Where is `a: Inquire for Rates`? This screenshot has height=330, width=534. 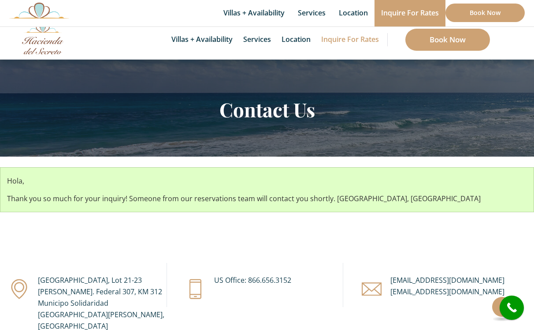 a: Inquire for Rates is located at coordinates (350, 40).